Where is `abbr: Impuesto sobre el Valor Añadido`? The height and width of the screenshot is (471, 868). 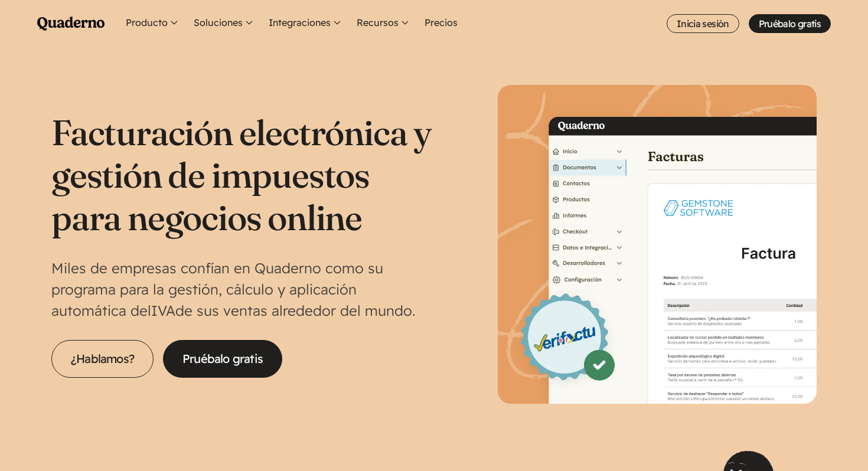 abbr: Impuesto sobre el Valor Añadido is located at coordinates (163, 310).